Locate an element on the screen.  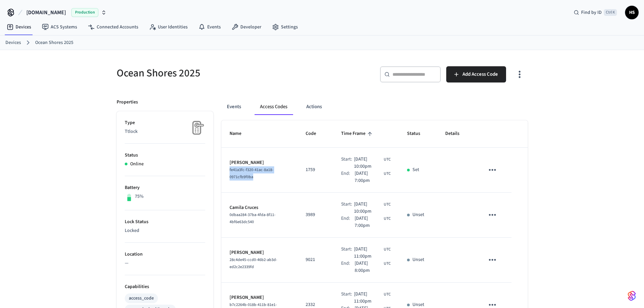
p: 75% is located at coordinates (139, 197).